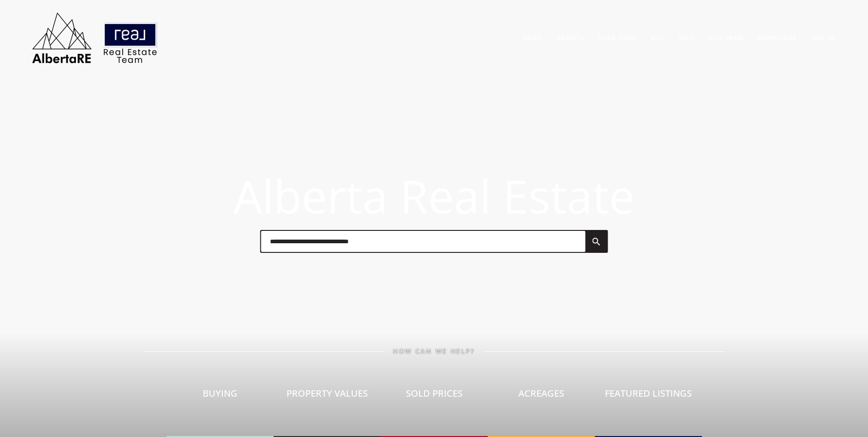 The image size is (868, 437). I want to click on span: Featured Listings, so click(649, 393).